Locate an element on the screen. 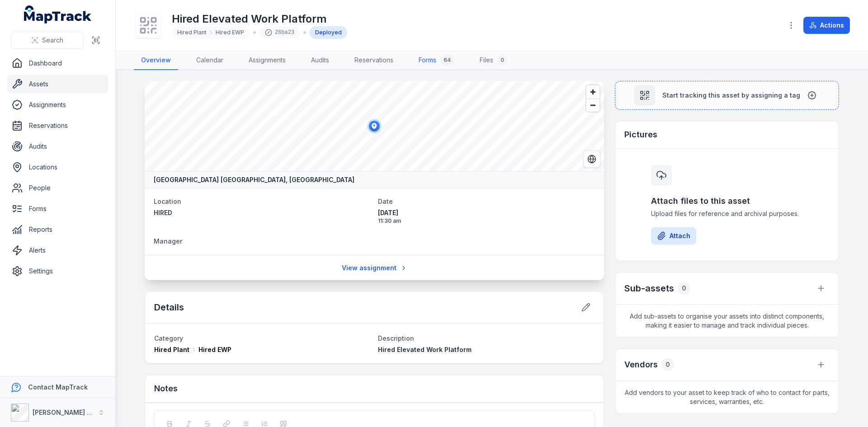  h3: Pictures is located at coordinates (640, 135).